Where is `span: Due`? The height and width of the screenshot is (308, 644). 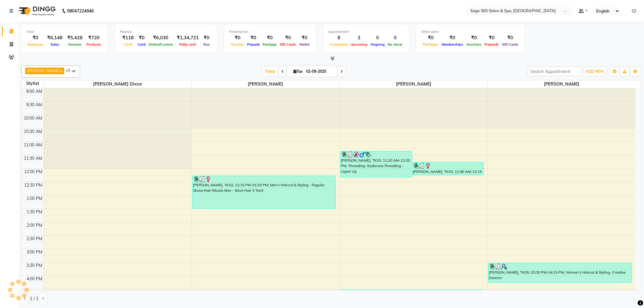
span: Due is located at coordinates (206, 44).